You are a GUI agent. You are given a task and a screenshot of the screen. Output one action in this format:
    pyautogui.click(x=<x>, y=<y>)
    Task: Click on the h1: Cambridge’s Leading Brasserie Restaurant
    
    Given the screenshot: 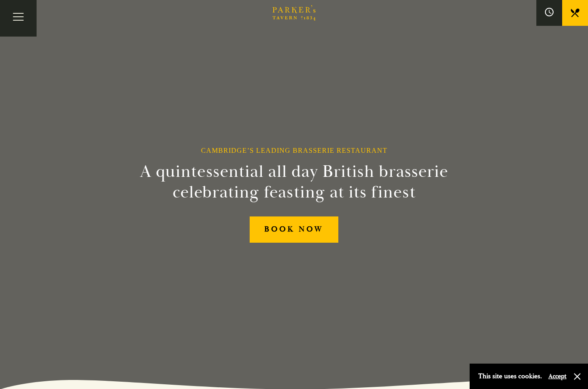 What is the action you would take?
    pyautogui.click(x=294, y=151)
    